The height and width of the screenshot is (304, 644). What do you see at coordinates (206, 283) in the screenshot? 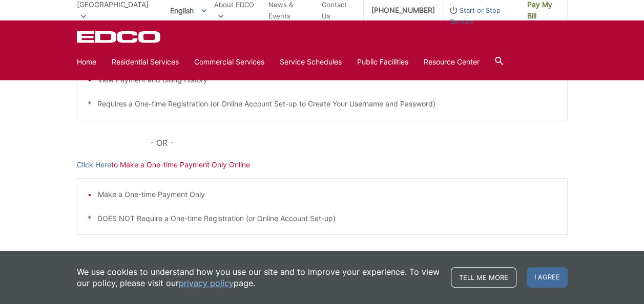
I see `a: privacy policy` at bounding box center [206, 283].